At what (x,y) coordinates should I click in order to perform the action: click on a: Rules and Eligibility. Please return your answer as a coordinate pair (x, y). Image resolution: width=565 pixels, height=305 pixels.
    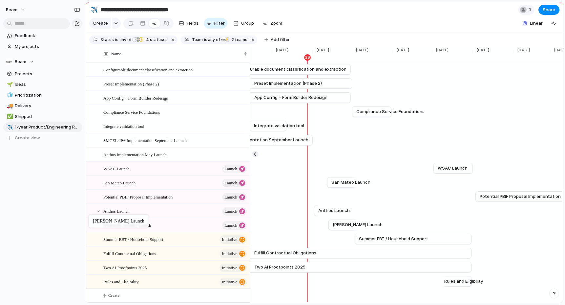
    Looking at the image, I should click on (456, 281).